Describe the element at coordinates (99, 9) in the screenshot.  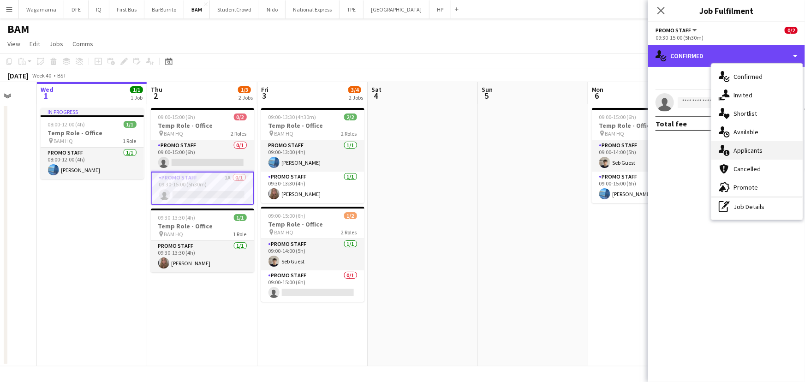
I see `button: IQ` at that location.